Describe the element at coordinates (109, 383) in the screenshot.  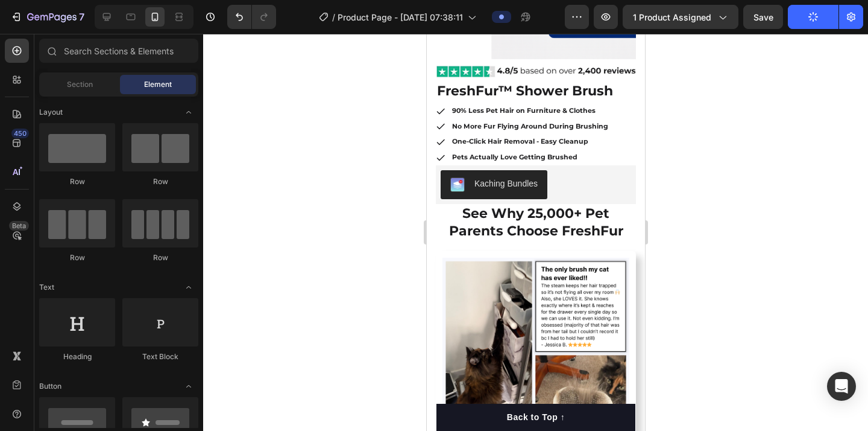
I see `div: Back to Top ↑` at that location.